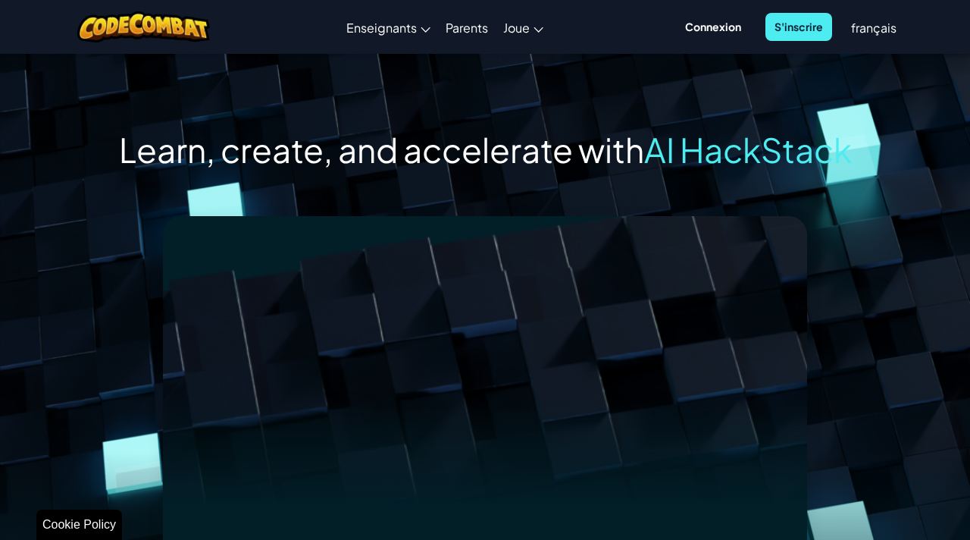  What do you see at coordinates (713, 27) in the screenshot?
I see `button: Connexion` at bounding box center [713, 27].